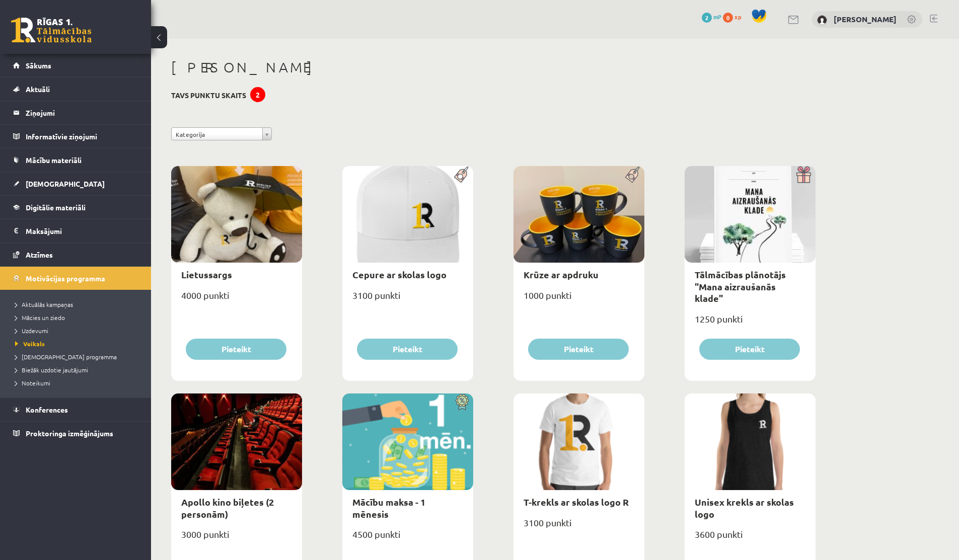  I want to click on div: 1250 punkti, so click(750, 323).